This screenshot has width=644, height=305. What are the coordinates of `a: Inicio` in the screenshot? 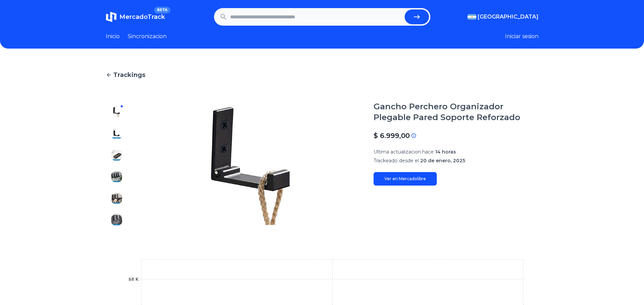 It's located at (113, 37).